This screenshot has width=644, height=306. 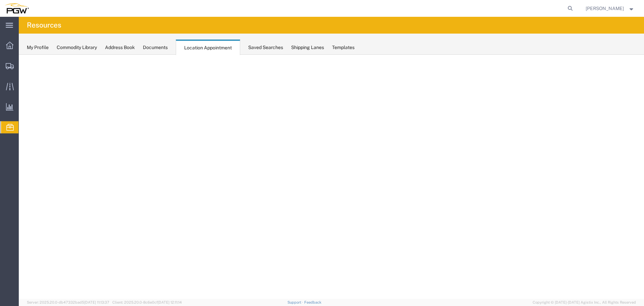 I want to click on div: Shipping Lanes, so click(x=308, y=47).